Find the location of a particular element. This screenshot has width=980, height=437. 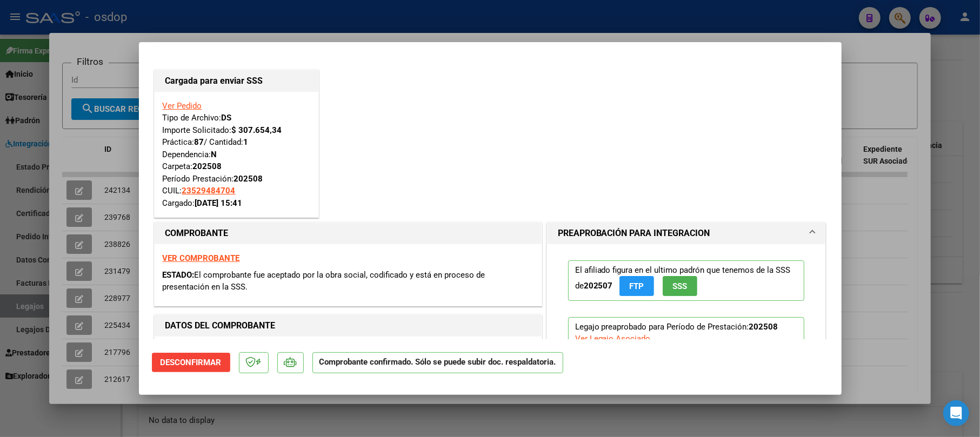

strong: VER COMPROBANTE is located at coordinates (201, 258).